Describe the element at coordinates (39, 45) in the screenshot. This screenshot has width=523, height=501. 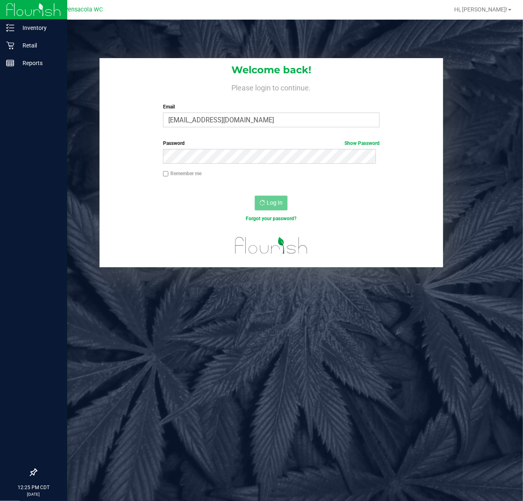
I see `p: Retail` at that location.